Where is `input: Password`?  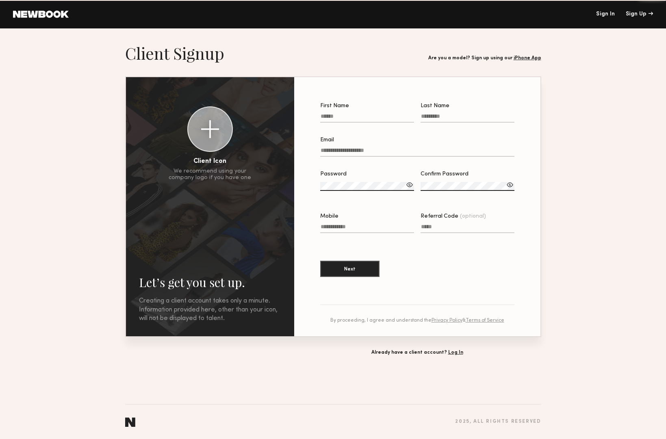
input: Password is located at coordinates (367, 187).